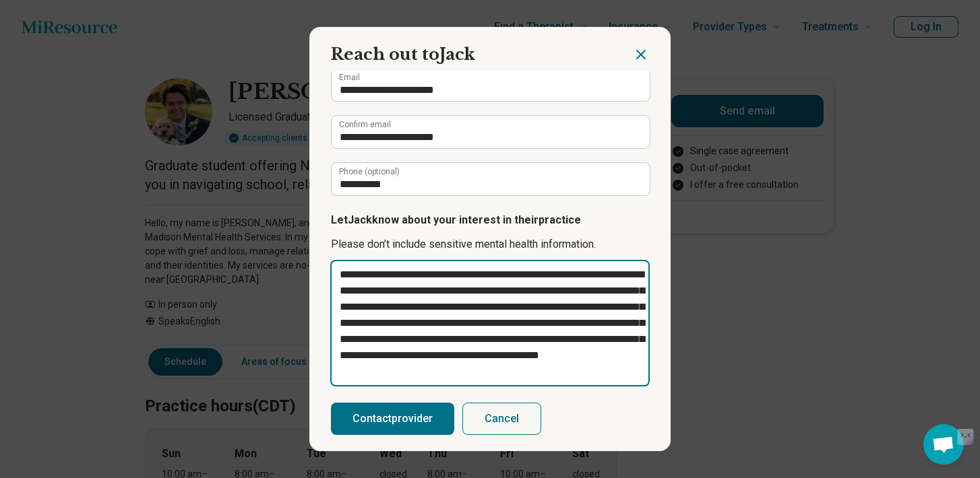  I want to click on p: Please don’t include sensitive mental health information., so click(490, 245).